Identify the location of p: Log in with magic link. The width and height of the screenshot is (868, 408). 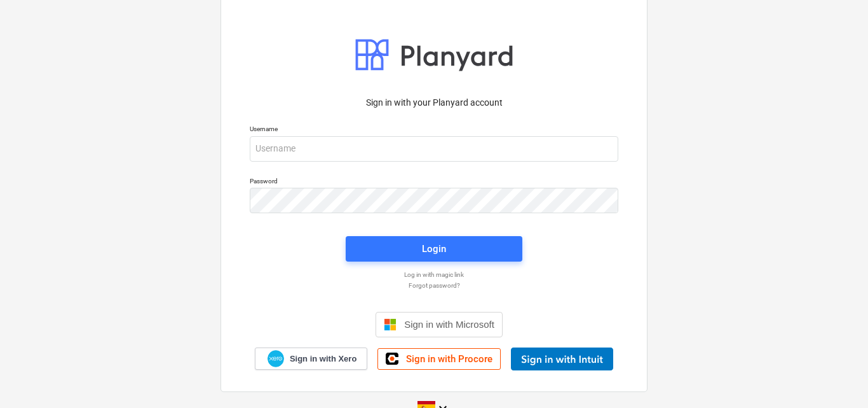
(434, 274).